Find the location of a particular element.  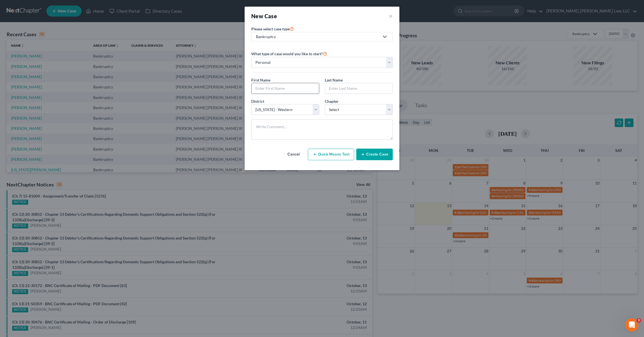

span: District is located at coordinates (258, 101).